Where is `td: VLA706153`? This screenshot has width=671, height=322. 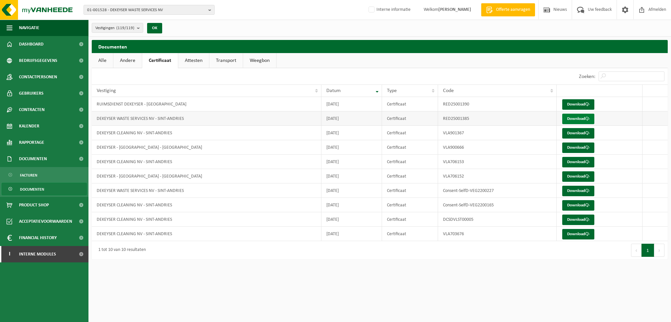 td: VLA706153 is located at coordinates (497, 162).